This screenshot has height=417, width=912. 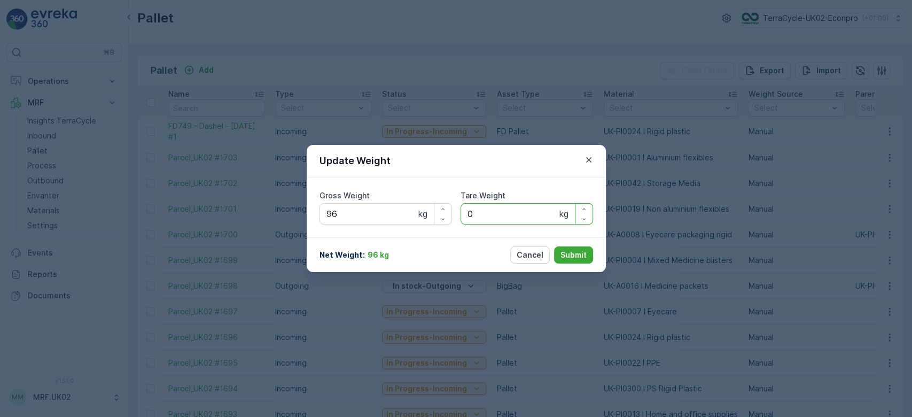 I want to click on p: 96 kg, so click(x=378, y=255).